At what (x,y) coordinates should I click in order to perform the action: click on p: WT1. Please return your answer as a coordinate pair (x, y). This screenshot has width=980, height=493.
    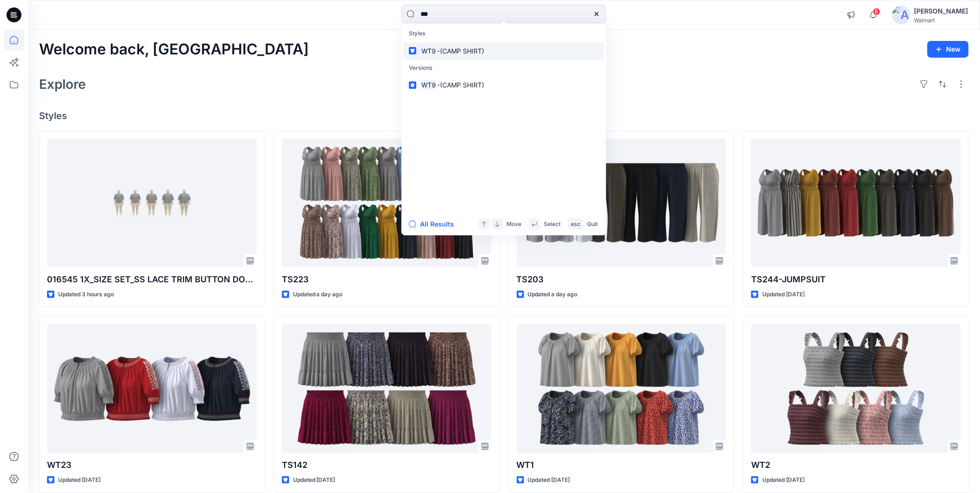
    Looking at the image, I should click on (622, 465).